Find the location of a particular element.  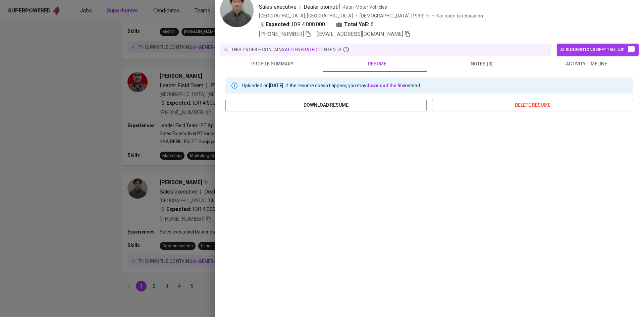

button: download resume is located at coordinates (326, 105).